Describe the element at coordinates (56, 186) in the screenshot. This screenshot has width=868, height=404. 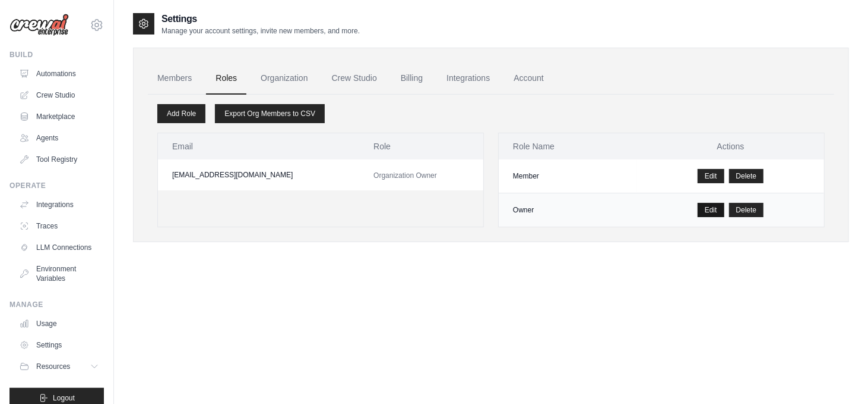
I see `div: Operate` at that location.